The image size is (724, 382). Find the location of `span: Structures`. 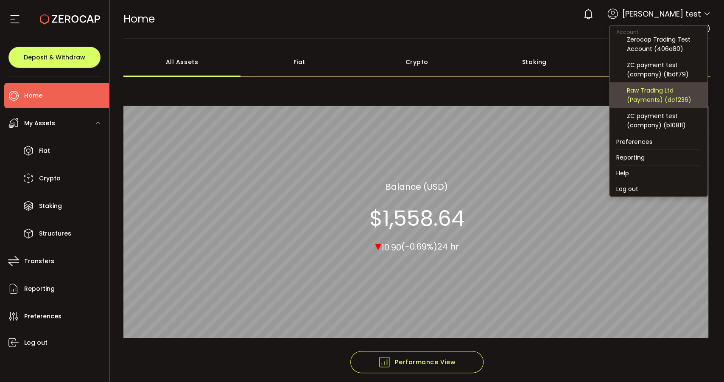

span: Structures is located at coordinates (55, 233).